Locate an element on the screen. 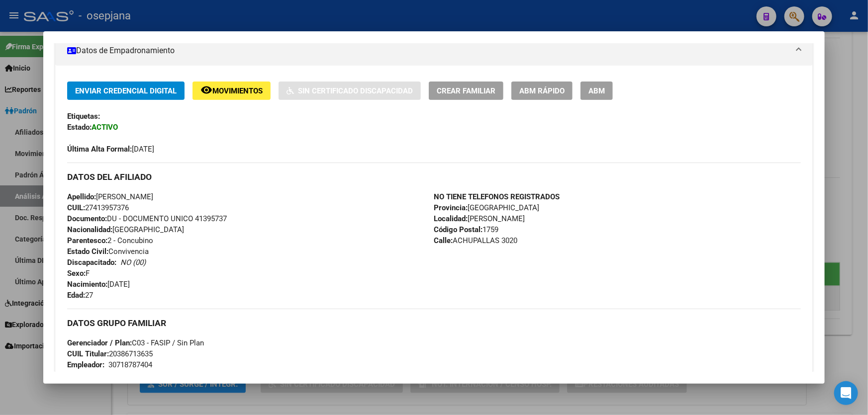 This screenshot has height=415, width=868. i: NO (00) is located at coordinates (132, 263).